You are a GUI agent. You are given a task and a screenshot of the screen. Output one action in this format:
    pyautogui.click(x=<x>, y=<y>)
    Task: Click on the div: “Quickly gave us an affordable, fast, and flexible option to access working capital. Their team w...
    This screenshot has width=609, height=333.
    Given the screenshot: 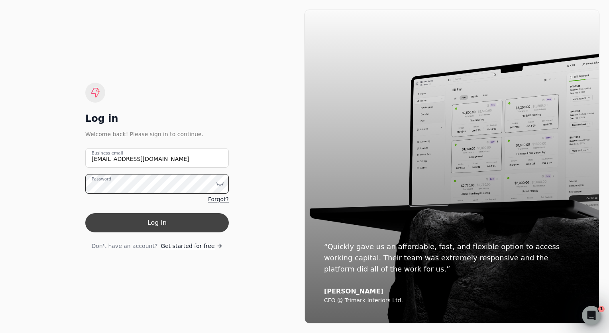 What is the action you would take?
    pyautogui.click(x=452, y=258)
    